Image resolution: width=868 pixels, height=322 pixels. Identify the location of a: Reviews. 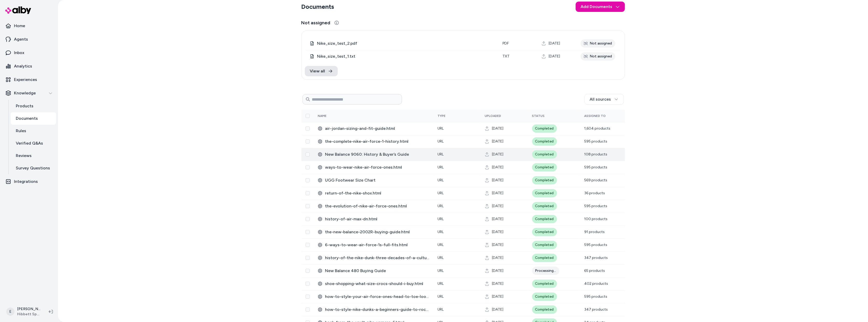
(33, 156).